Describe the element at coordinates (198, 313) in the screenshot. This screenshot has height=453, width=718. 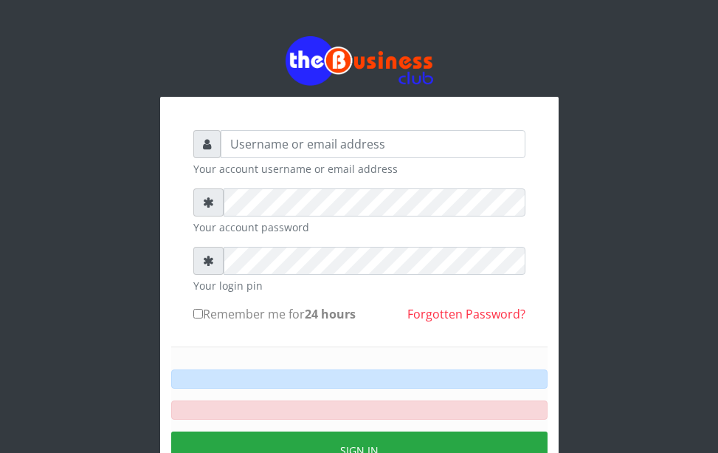
I see `input: Remember me for24 hours` at that location.